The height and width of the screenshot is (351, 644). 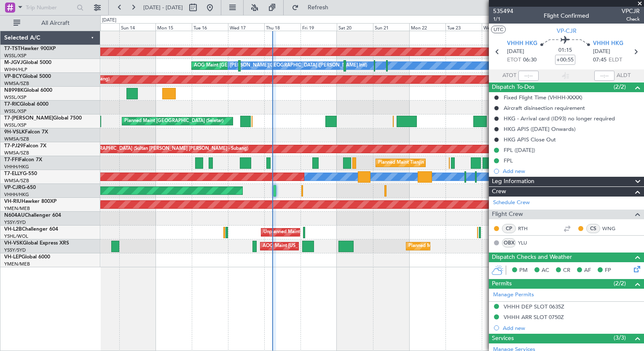 I want to click on span: CR, so click(x=566, y=271).